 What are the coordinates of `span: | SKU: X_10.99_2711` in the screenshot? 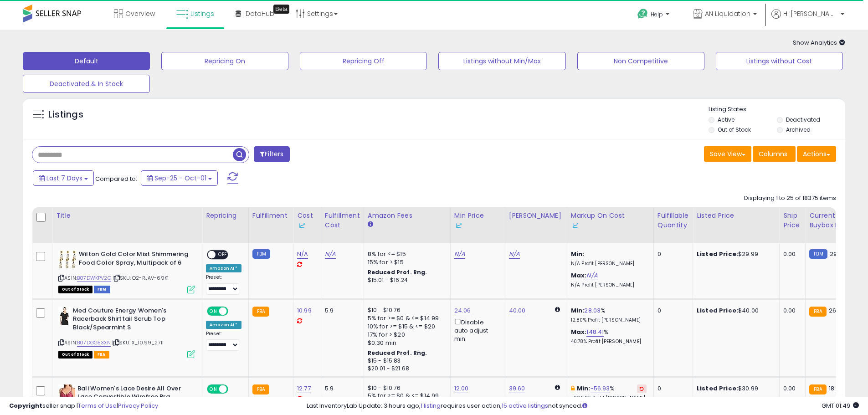 It's located at (138, 342).